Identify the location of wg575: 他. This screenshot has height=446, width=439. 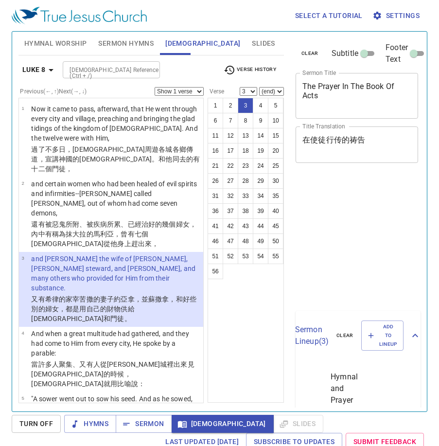
(134, 244).